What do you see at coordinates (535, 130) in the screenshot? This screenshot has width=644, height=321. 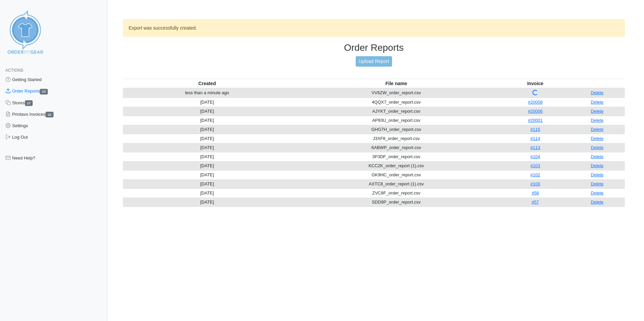 I see `a: #115` at bounding box center [535, 130].